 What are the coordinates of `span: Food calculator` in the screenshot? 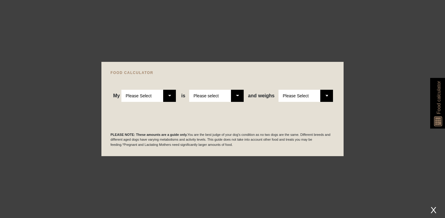 It's located at (439, 97).